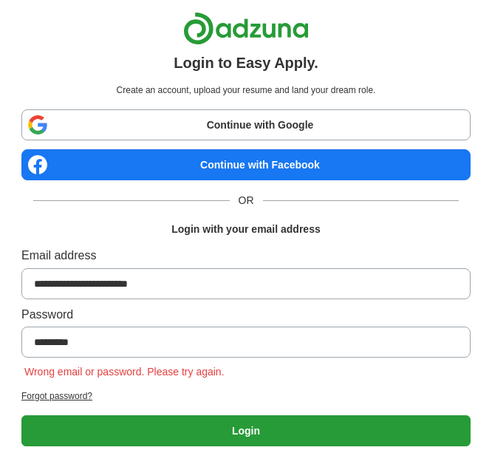  I want to click on h2: Forgot password?, so click(246, 396).